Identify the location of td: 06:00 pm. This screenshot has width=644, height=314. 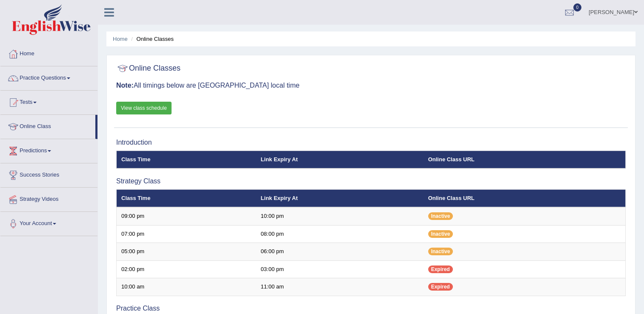
(339, 252).